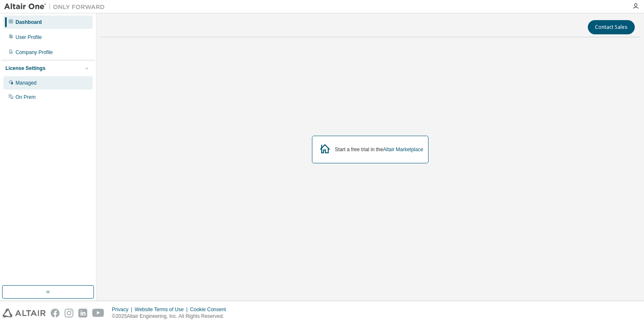 This screenshot has width=644, height=325. What do you see at coordinates (83, 313) in the screenshot?
I see `img: linkedin.svg` at bounding box center [83, 313].